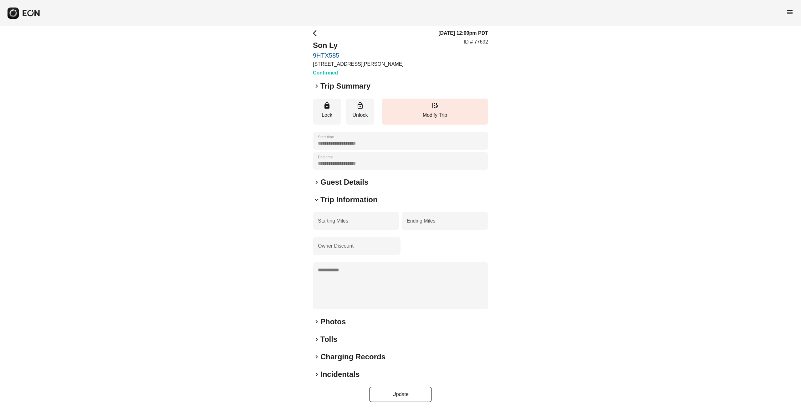  I want to click on button: Lock, so click(327, 111).